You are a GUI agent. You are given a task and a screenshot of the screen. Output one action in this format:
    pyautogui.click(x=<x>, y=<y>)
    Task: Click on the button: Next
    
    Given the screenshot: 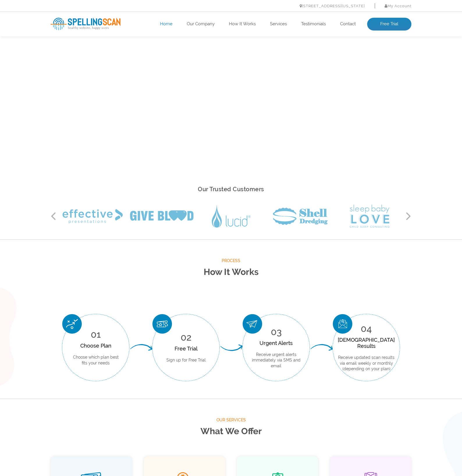 What is the action you would take?
    pyautogui.click(x=408, y=216)
    